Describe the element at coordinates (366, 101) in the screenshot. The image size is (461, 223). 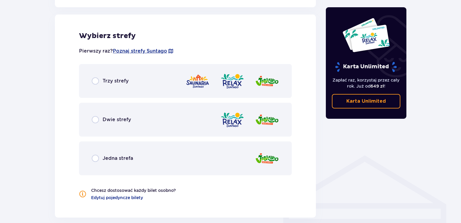
I see `a: Karta Unlimited` at that location.